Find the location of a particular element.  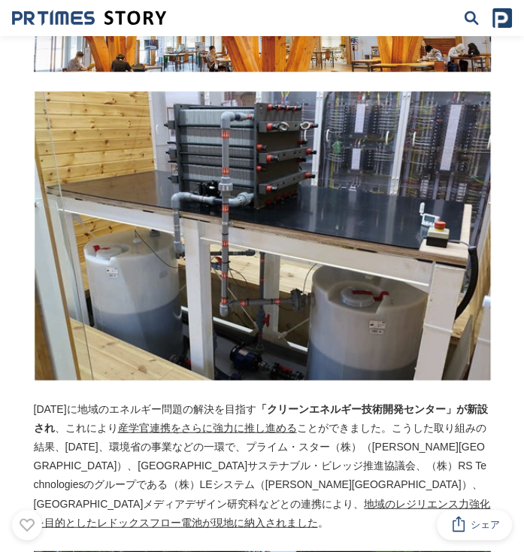

u: 地域のレジリエンス力強化を目的としたレドックスフロー電池が現地に納入されました is located at coordinates (263, 513).